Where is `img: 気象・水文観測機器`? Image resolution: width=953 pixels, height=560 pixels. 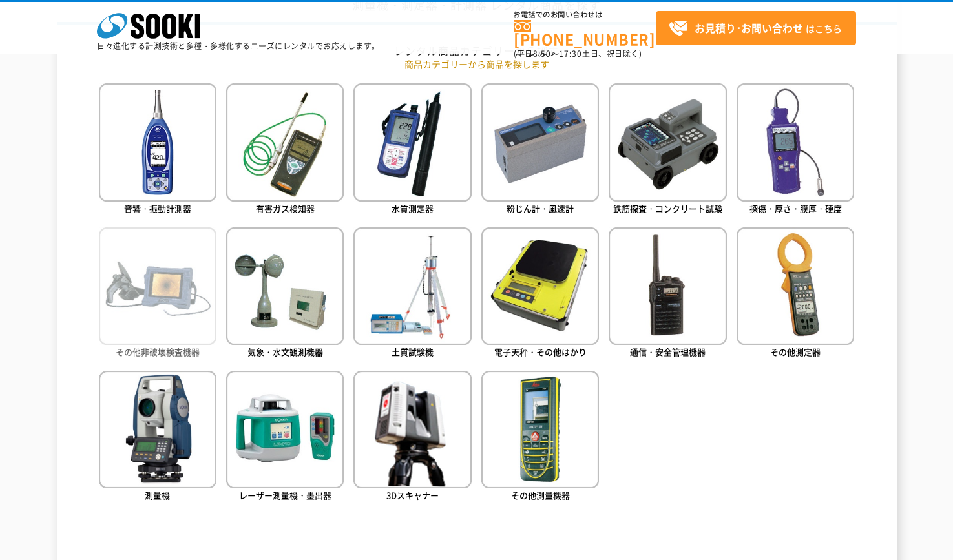
img: 気象・水文観測機器 is located at coordinates (285, 286).